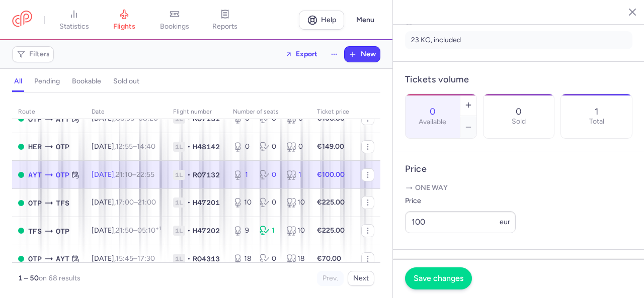 This screenshot has height=298, width=644. What do you see at coordinates (175, 27) in the screenshot?
I see `span: bookings` at bounding box center [175, 27].